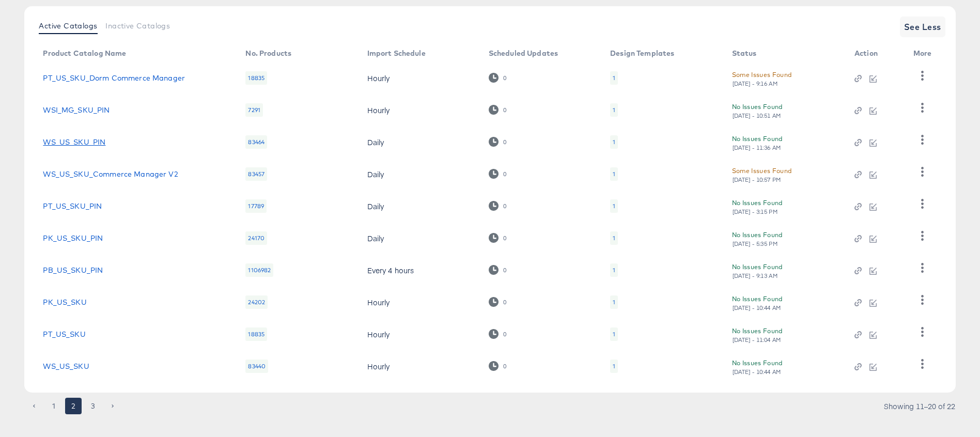  What do you see at coordinates (257, 302) in the screenshot?
I see `div: 24202` at bounding box center [257, 302].